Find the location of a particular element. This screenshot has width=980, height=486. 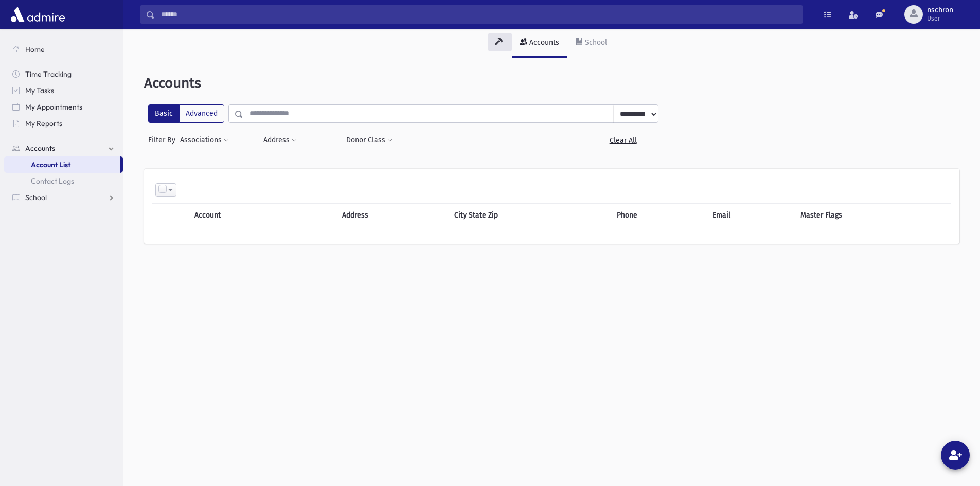

img: AdmirePro is located at coordinates (38, 14).